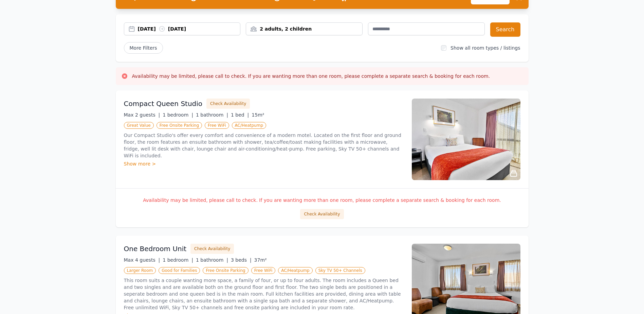 Image resolution: width=644 pixels, height=314 pixels. I want to click on div: Show more >, so click(264, 164).